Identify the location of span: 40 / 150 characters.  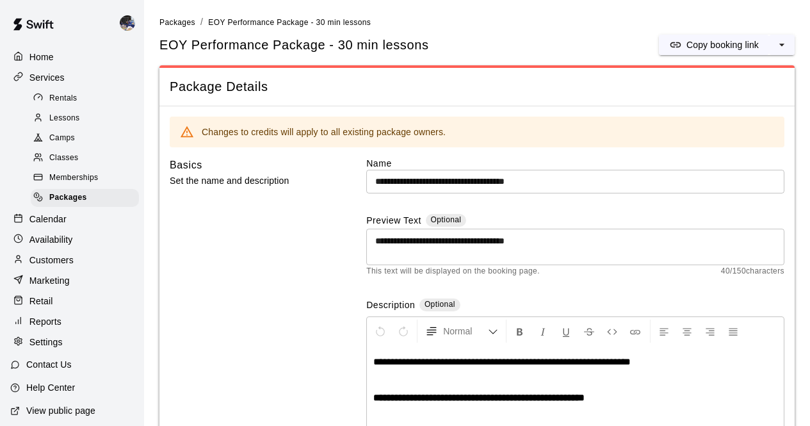
(752, 271).